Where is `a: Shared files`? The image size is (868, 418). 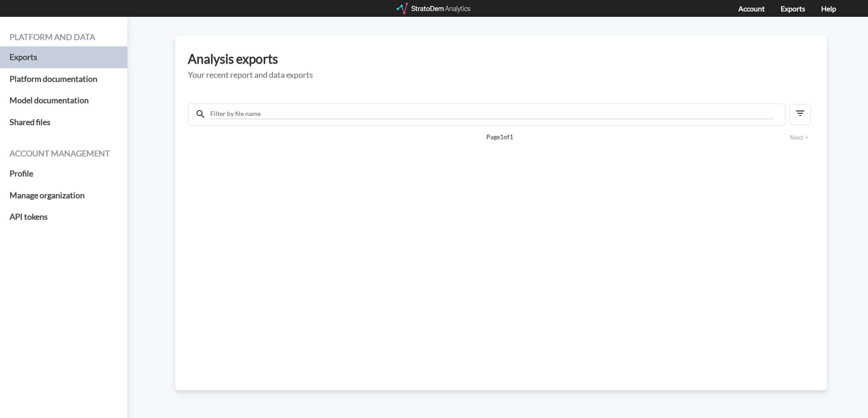
a: Shared files is located at coordinates (64, 122).